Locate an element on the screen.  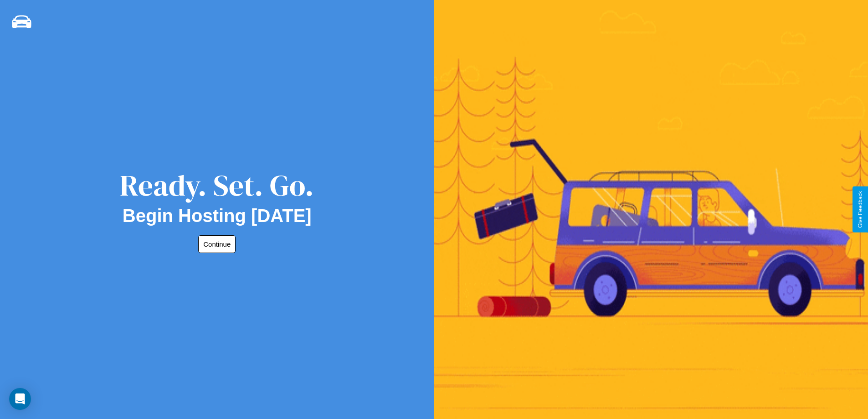
div: Ready. Set. Go. is located at coordinates (217, 185).